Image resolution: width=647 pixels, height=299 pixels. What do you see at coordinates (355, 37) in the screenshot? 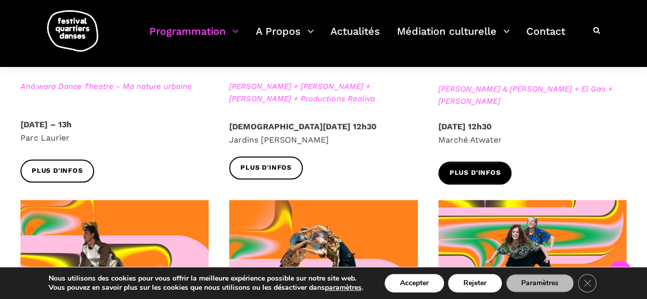
I see `a: Actualités` at bounding box center [355, 37].